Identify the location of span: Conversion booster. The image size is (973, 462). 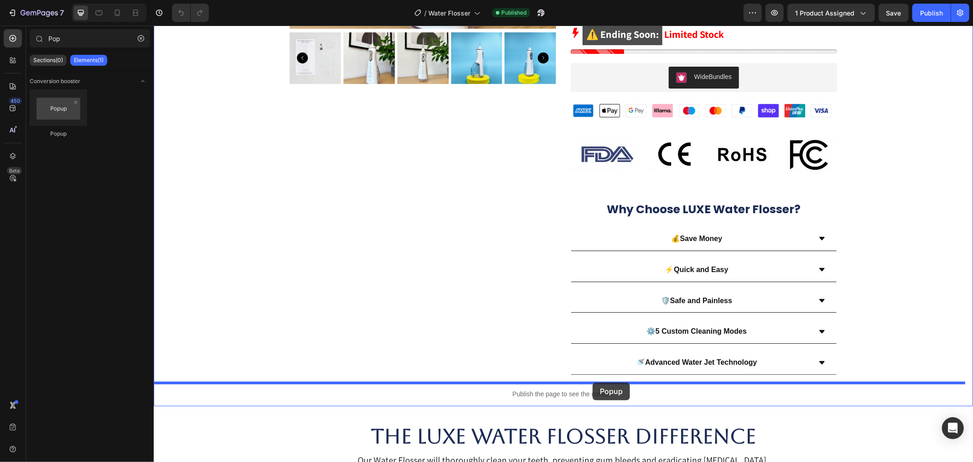
(55, 81).